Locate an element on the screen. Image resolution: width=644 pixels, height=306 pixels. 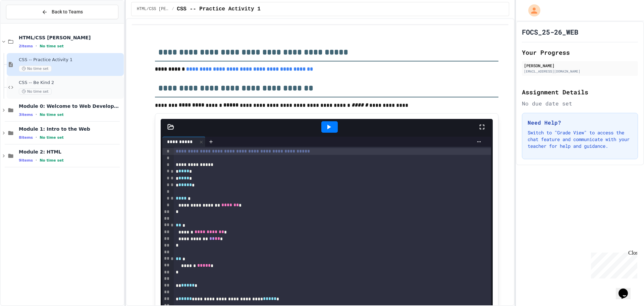
span: Module 2: HTML is located at coordinates (70, 152).